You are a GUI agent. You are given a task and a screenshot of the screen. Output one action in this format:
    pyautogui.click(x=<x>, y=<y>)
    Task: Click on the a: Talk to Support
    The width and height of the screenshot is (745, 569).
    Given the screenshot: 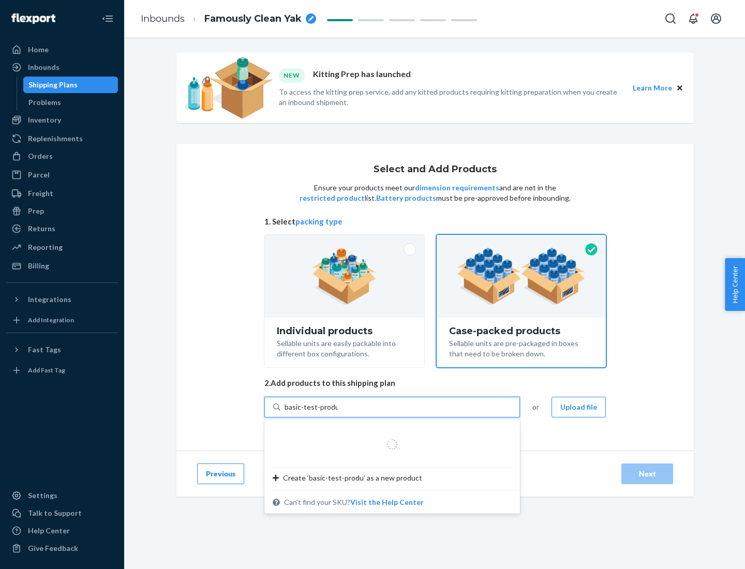 What is the action you would take?
    pyautogui.click(x=62, y=513)
    